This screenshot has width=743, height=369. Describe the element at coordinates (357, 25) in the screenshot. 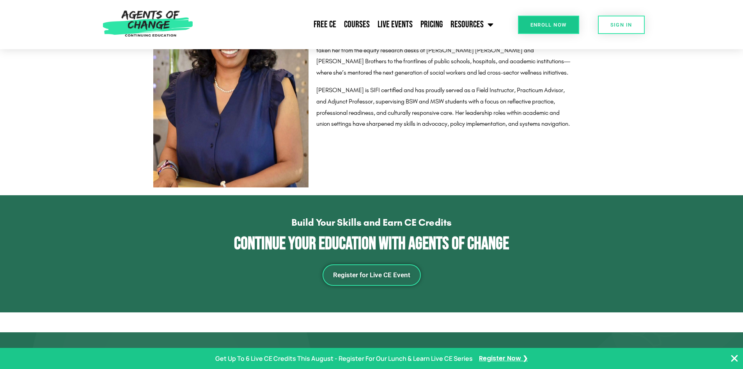

I see `a: Courses` at that location.